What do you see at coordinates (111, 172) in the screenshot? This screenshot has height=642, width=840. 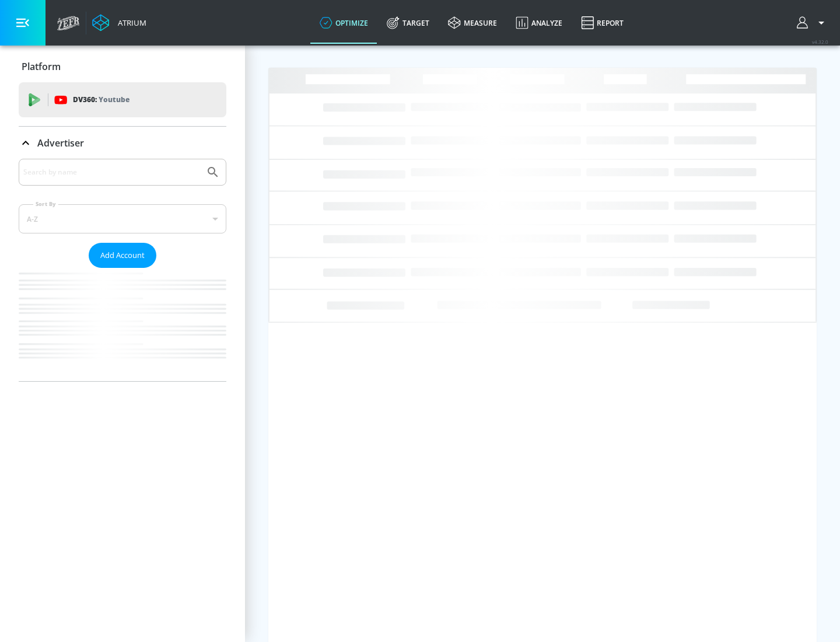 I see `input: Search by name` at bounding box center [111, 172].